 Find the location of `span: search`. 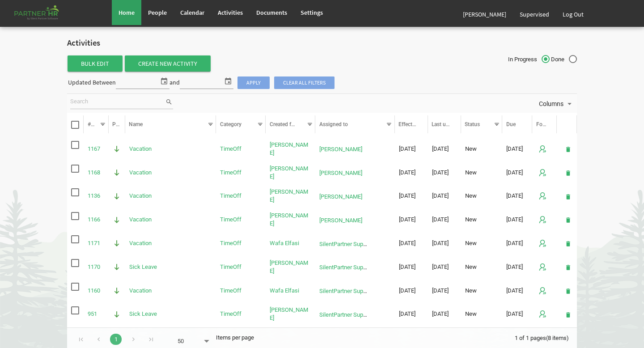

span: search is located at coordinates (169, 102).